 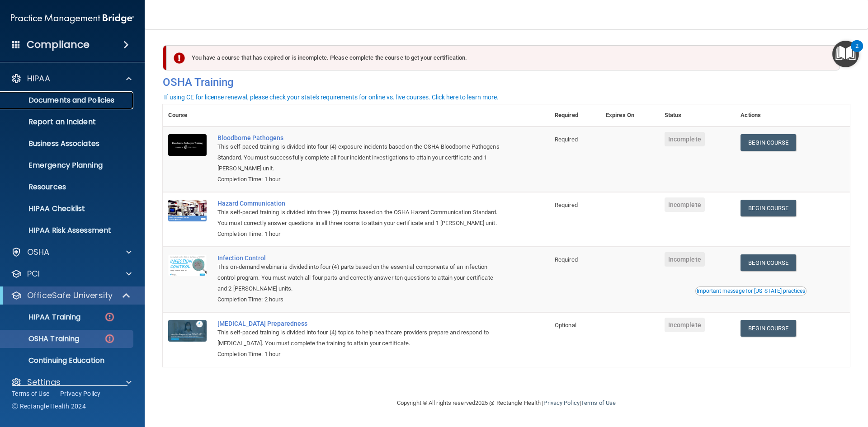 I want to click on div: Copyright © All rights reserved 2025 @ Rectangle Health | |, so click(x=507, y=403).